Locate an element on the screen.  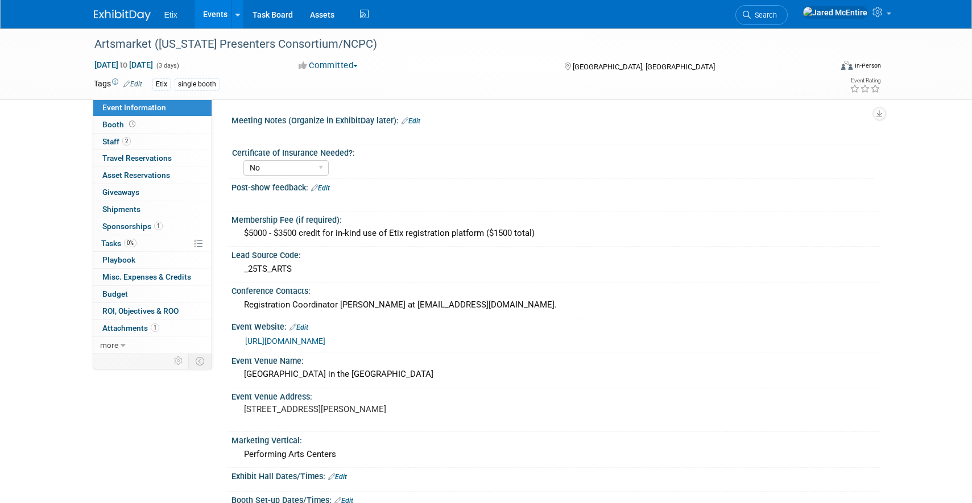
button: Committed is located at coordinates (328, 65).